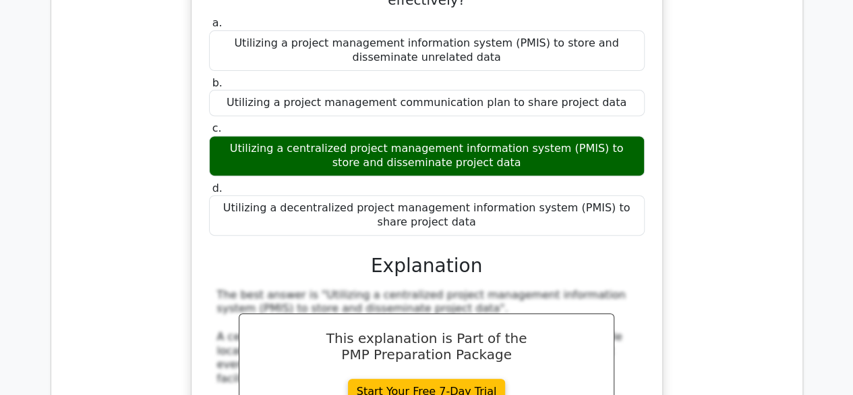 The width and height of the screenshot is (853, 395). What do you see at coordinates (427, 215) in the screenshot?
I see `div: Utilizing a decentralized project management information system (PMIS) to share project data` at bounding box center [427, 215].